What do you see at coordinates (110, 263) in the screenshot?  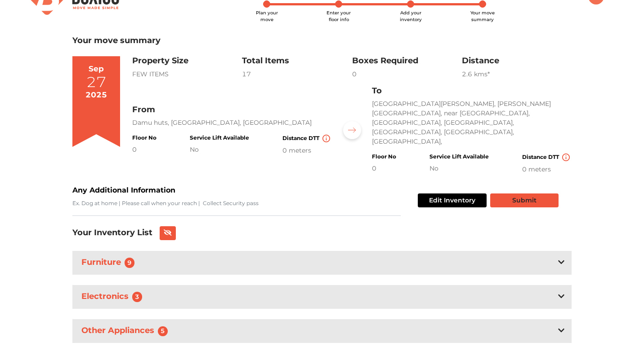 I see `h3: Furniture` at bounding box center [110, 263].